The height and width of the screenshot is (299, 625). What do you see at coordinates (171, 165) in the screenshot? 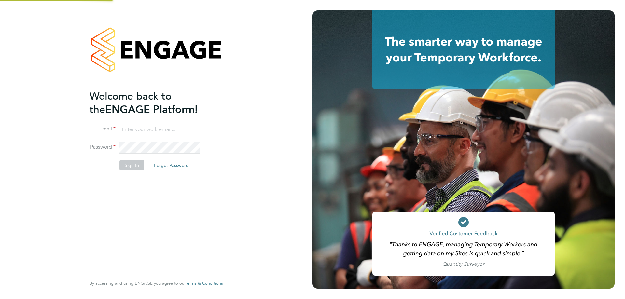
I see `button: Forgot Password` at bounding box center [171, 165].